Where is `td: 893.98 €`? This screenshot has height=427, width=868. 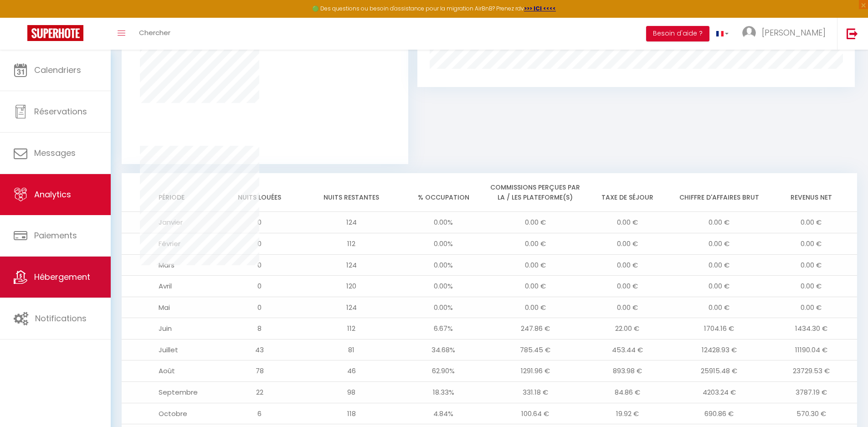
td: 893.98 € is located at coordinates (627, 371).